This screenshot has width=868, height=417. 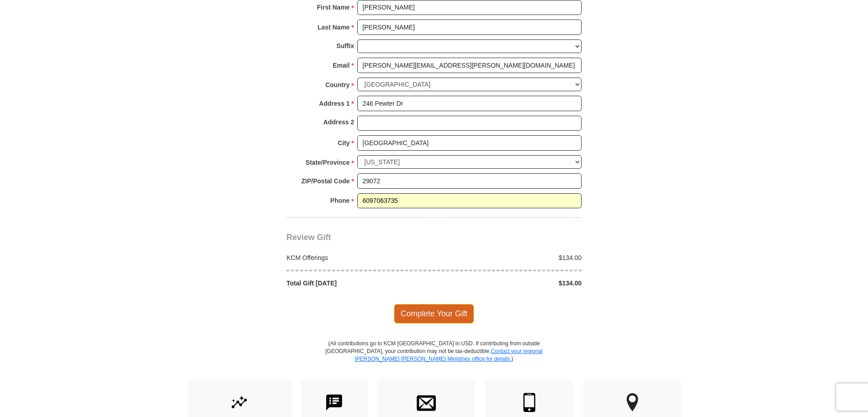 I want to click on strong: Country, so click(x=338, y=85).